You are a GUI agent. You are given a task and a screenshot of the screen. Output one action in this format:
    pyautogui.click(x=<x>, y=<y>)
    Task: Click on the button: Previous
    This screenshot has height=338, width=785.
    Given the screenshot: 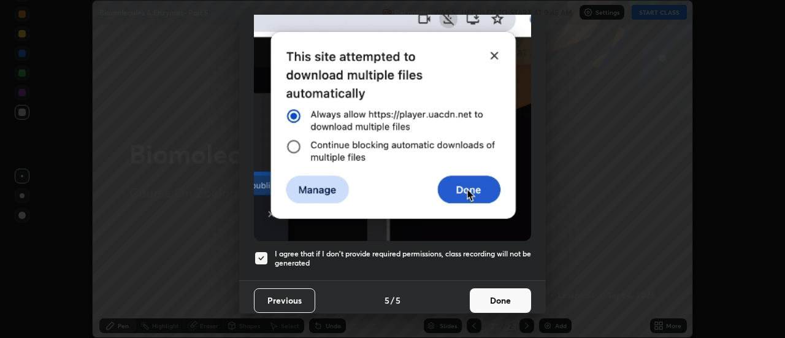 What is the action you would take?
    pyautogui.click(x=284, y=300)
    